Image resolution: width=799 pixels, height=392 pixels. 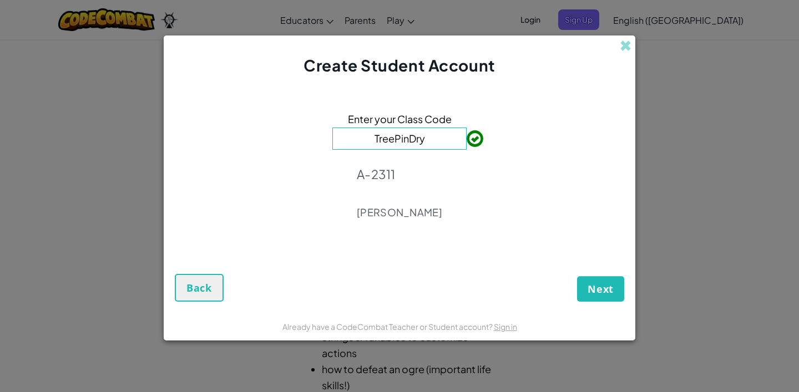 What do you see at coordinates (400, 119) in the screenshot?
I see `span: Enter your Class Code` at bounding box center [400, 119].